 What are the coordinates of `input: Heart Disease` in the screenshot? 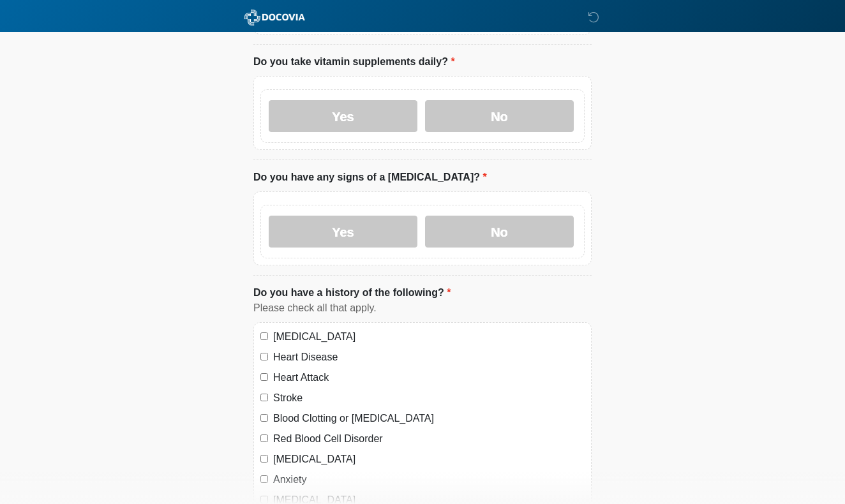 It's located at (264, 357).